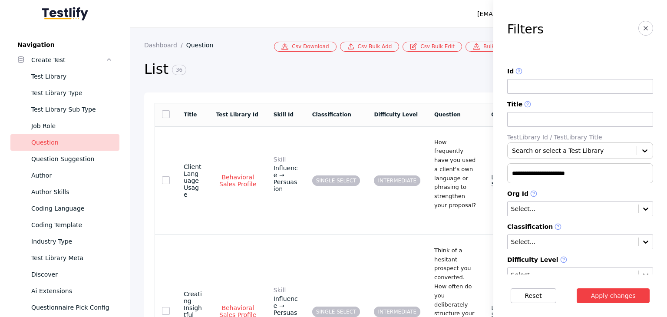 The height and width of the screenshot is (317, 667). What do you see at coordinates (284, 115) in the screenshot?
I see `a: Skill Id` at bounding box center [284, 115].